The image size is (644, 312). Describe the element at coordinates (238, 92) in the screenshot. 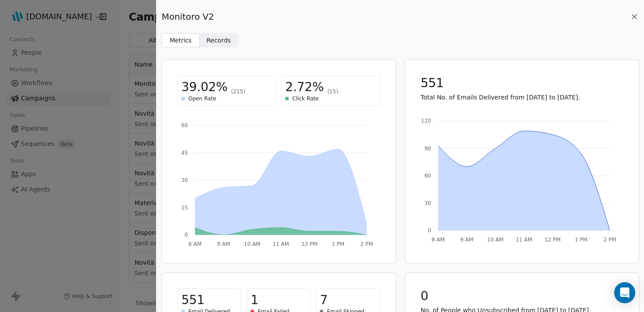

I see `span: (215)` at that location.